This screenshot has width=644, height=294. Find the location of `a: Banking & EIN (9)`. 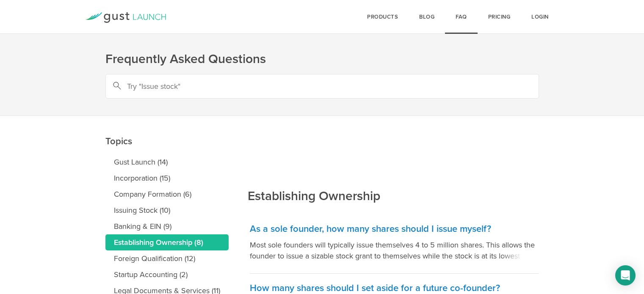

a: Banking & EIN (9) is located at coordinates (167, 226).